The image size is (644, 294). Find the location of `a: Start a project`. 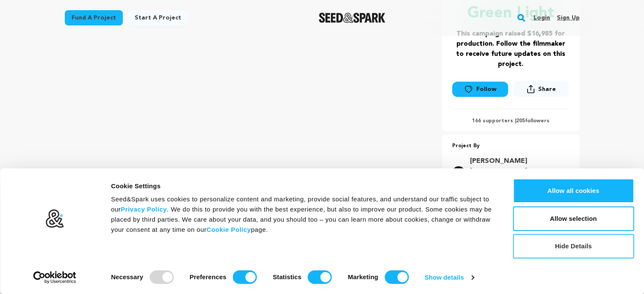

a: Start a project is located at coordinates (158, 18).